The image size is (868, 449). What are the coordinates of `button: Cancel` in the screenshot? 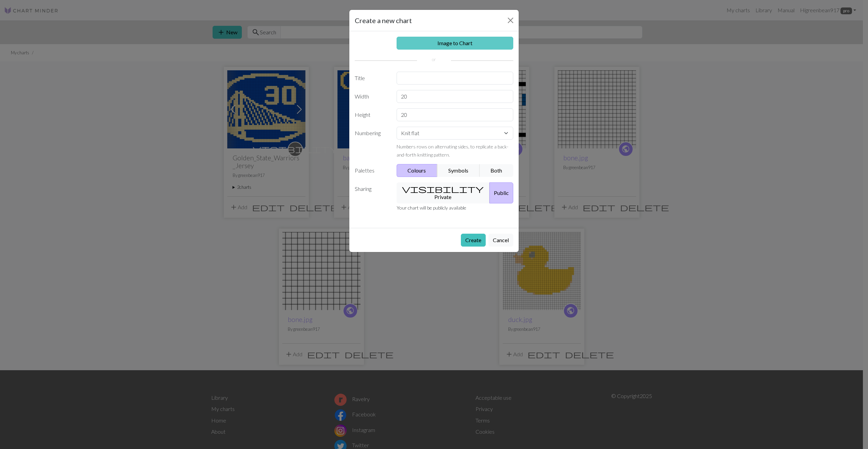 It's located at (500, 240).